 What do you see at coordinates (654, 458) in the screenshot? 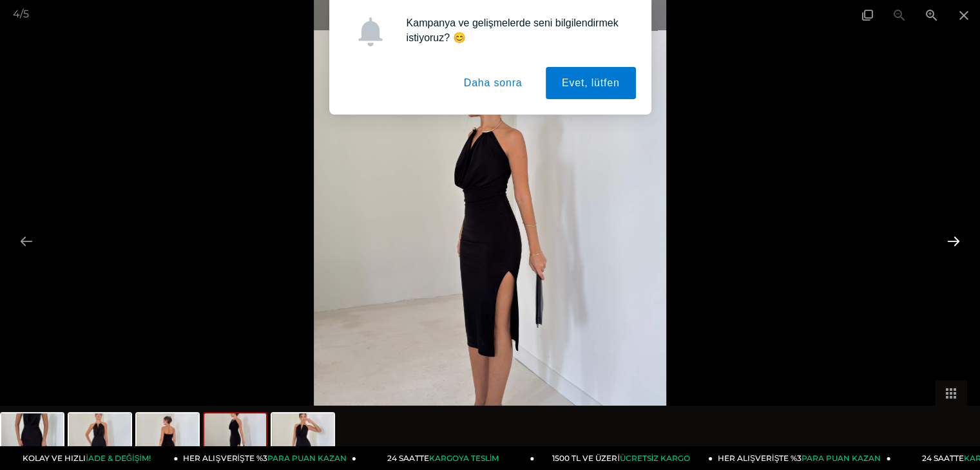
I see `span: ÜCRETSİZ KARGO` at bounding box center [654, 458].